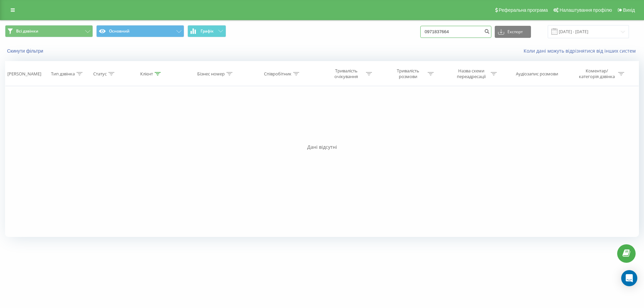  Describe the element at coordinates (49, 31) in the screenshot. I see `button: Всі дзвінки` at that location.